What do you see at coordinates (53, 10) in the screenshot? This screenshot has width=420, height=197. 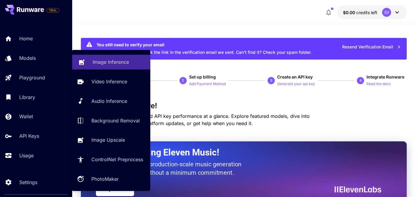 I see `span: Add your payment card to enable full platform functionality.` at bounding box center [53, 10].